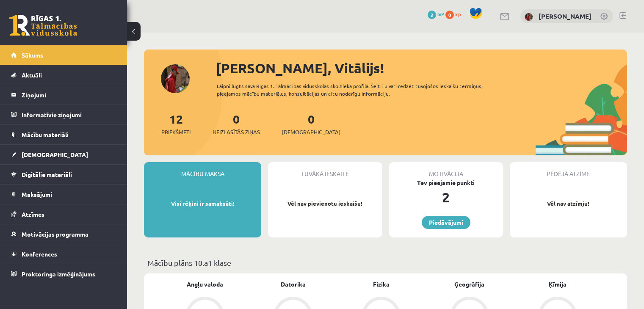  Describe the element at coordinates (33, 214) in the screenshot. I see `span: Atzīmes` at that location.